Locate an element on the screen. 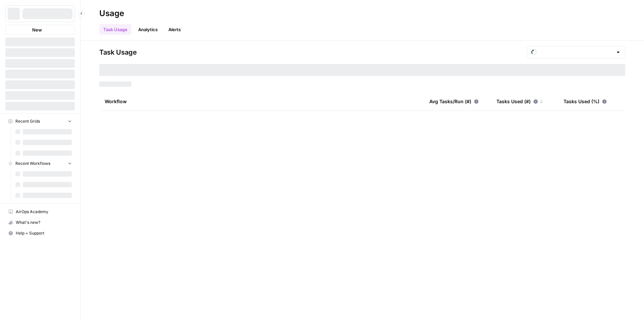 The width and height of the screenshot is (644, 321). span: AirOps Academy is located at coordinates (43, 212).